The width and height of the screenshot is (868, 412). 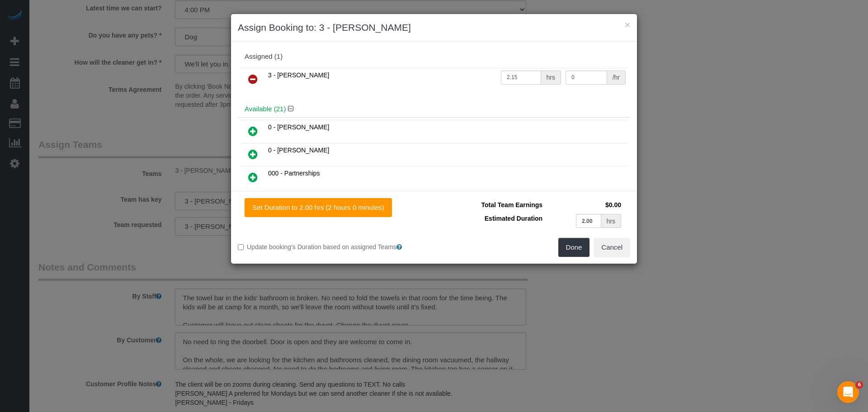 I want to click on h4: Available (21), so click(x=434, y=108).